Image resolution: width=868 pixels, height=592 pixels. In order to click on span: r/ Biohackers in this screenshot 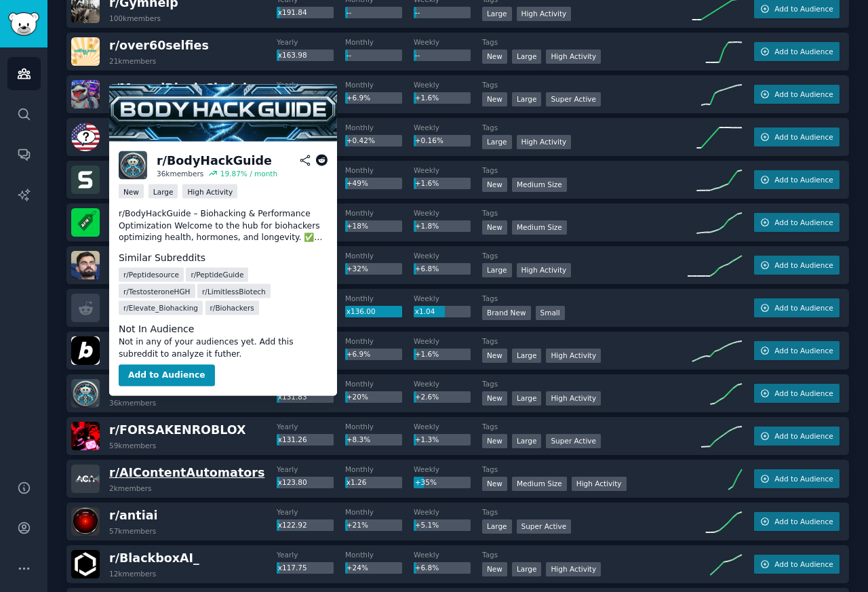, I will do `click(232, 308)`.